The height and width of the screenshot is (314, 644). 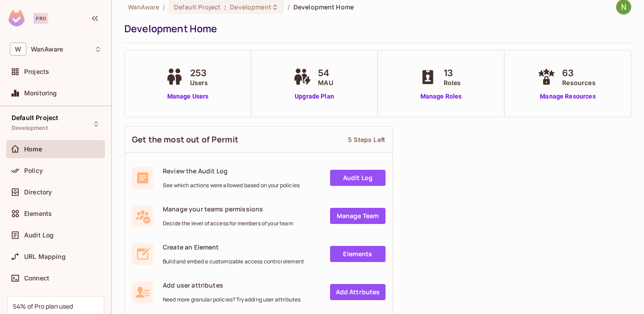 I want to click on span: Resources, so click(x=578, y=82).